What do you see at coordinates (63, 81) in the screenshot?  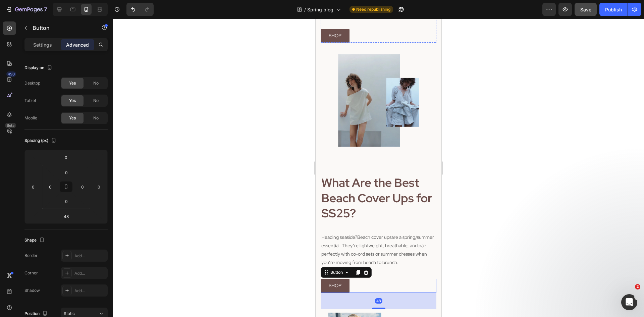 I see `a: Image Title` at bounding box center [63, 81].